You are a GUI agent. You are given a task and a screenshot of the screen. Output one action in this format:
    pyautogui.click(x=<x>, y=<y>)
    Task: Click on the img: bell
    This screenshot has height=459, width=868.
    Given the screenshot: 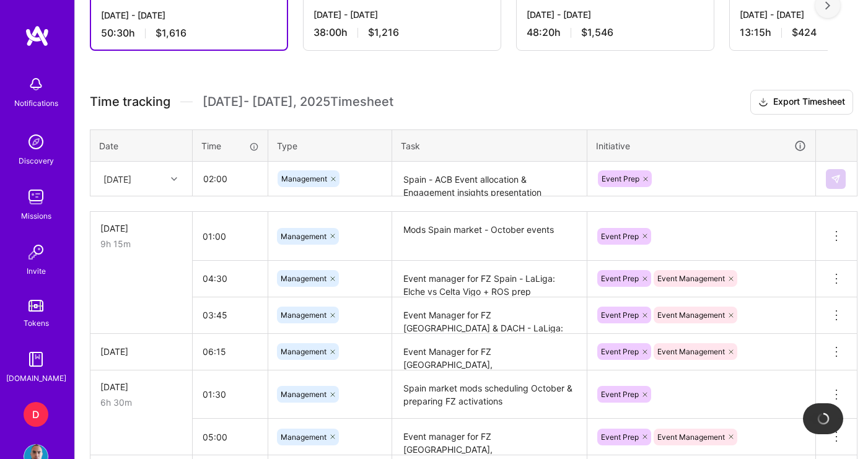 What is the action you would take?
    pyautogui.click(x=36, y=84)
    